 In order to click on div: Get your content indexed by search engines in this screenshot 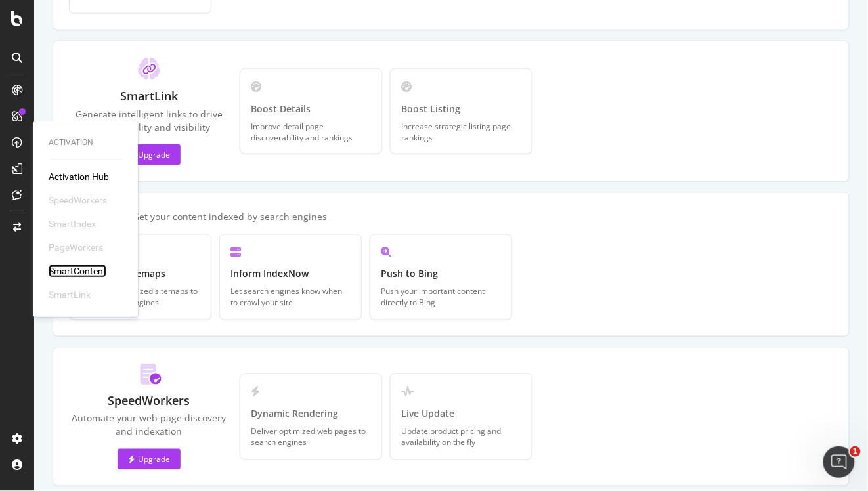, I will do `click(230, 216)`.